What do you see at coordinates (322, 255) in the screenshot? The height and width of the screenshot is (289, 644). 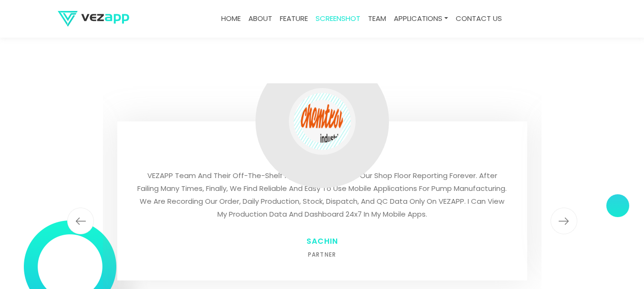 I see `h6: PARTNER` at bounding box center [322, 255].